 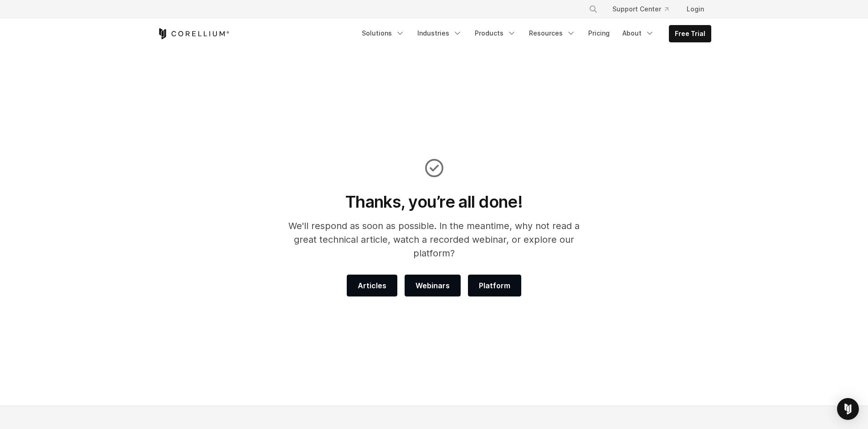 What do you see at coordinates (494, 286) in the screenshot?
I see `a: Platform` at bounding box center [494, 286].